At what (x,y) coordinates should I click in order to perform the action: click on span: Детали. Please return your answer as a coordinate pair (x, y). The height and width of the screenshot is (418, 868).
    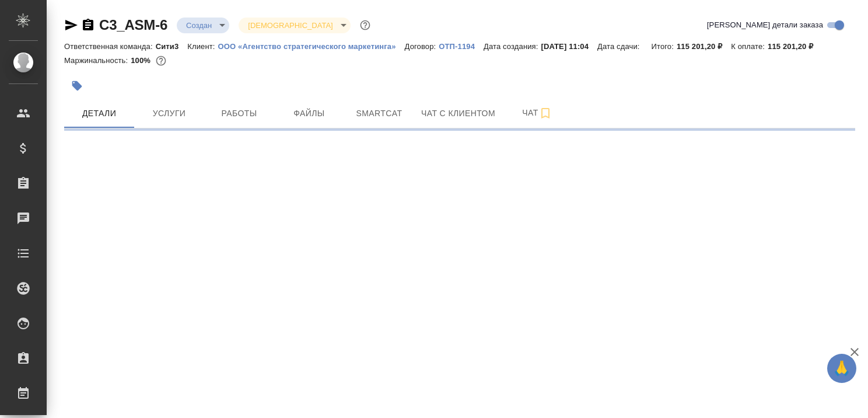
    Looking at the image, I should click on (99, 113).